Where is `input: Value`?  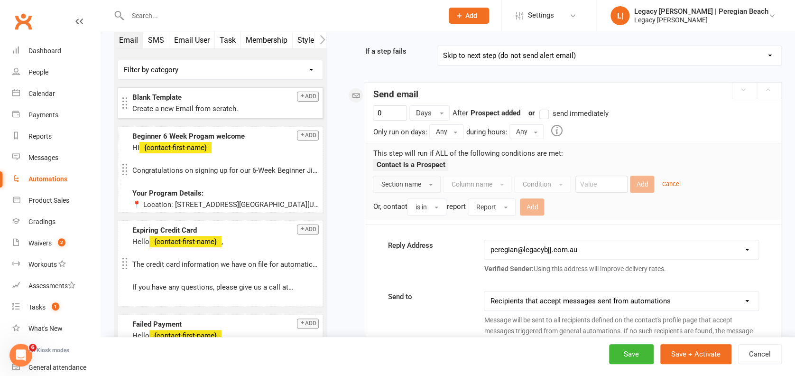 input: Value is located at coordinates (601, 184).